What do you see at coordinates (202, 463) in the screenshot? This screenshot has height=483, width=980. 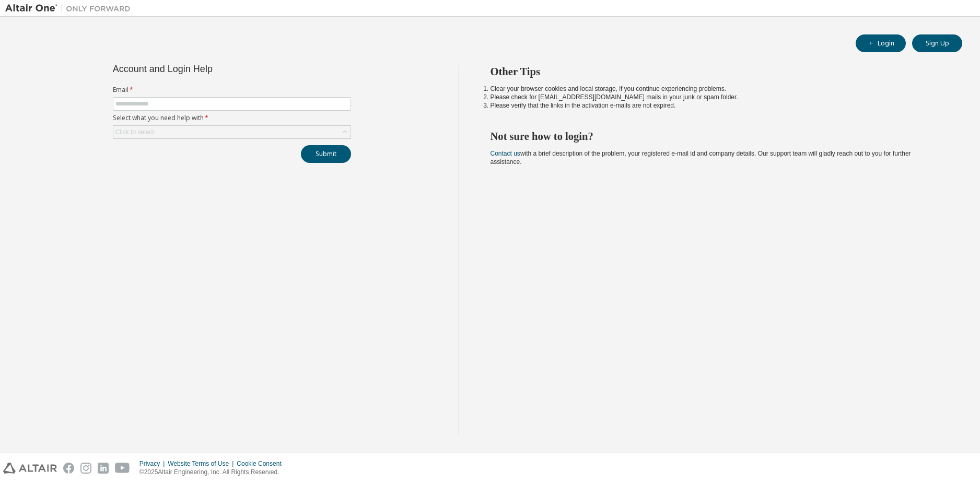 I see `div: Website Terms of Use` at bounding box center [202, 463].